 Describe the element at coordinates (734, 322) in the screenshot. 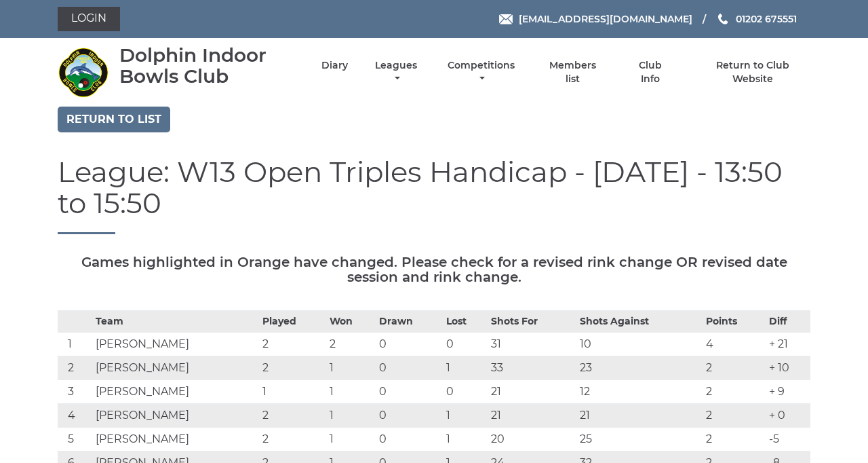

I see `th: Points` at that location.